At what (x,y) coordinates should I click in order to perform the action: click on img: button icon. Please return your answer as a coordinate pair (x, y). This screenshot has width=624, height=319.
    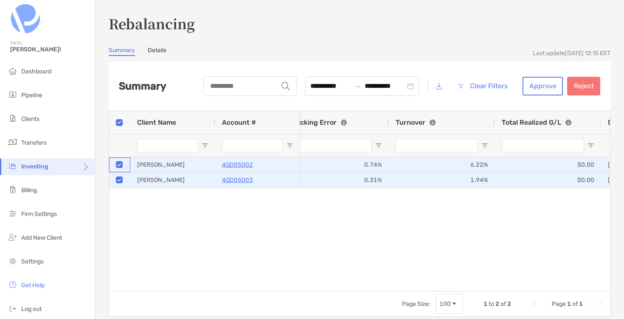
    Looking at the image, I should click on (460, 86).